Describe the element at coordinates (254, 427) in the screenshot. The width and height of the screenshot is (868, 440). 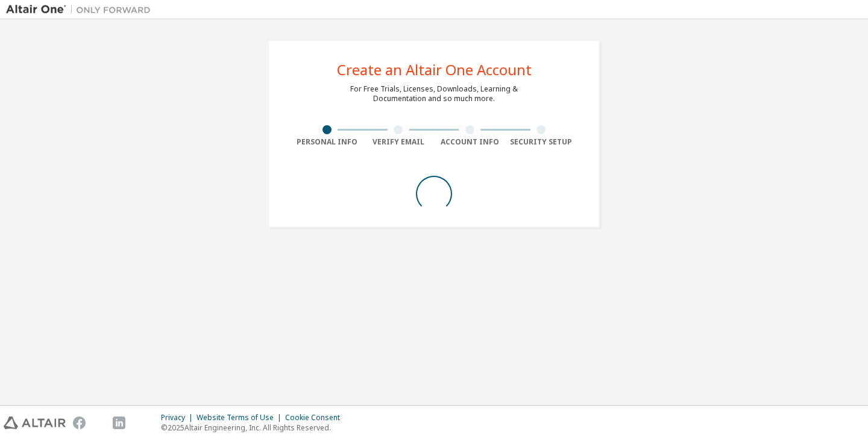
I see `p: © 2025 Altair Engineering, Inc. All Rights Reserved.` at that location.